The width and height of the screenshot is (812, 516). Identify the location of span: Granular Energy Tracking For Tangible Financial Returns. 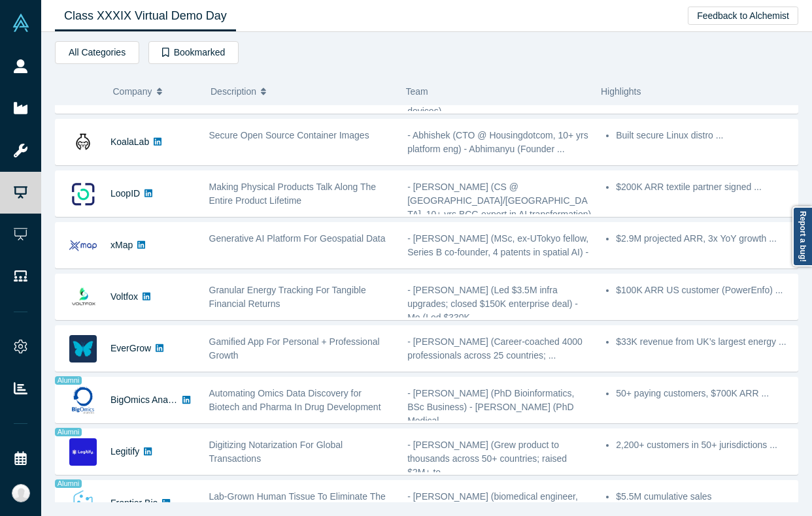
(288, 297).